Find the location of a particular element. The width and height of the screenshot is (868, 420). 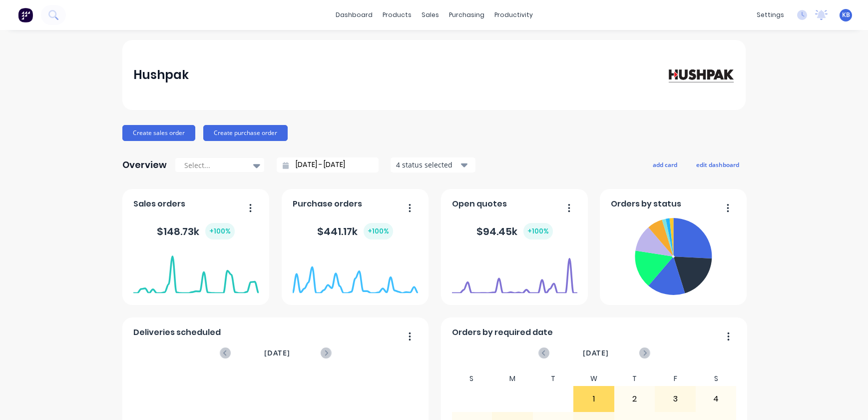

button: Create purchase order is located at coordinates (245, 133).